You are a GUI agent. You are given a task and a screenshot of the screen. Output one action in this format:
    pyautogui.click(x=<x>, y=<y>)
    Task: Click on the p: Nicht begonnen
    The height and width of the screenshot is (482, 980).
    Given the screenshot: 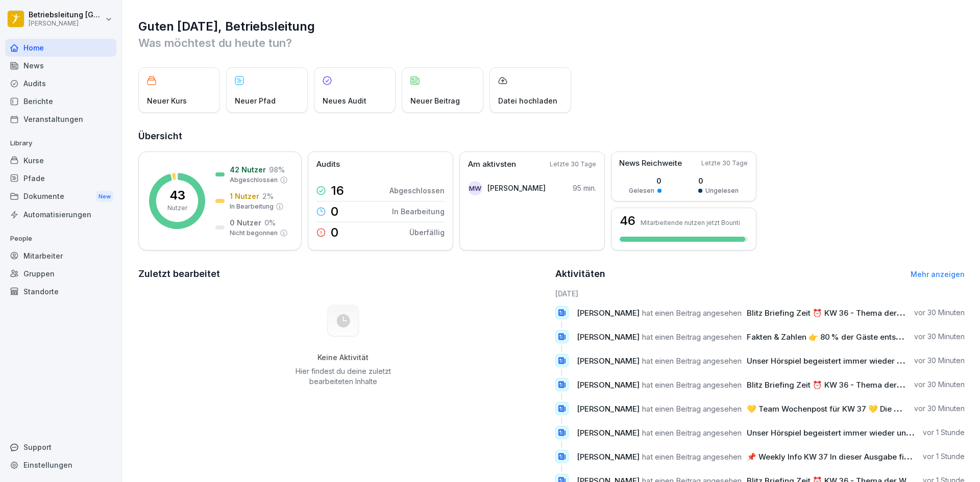 What is the action you would take?
    pyautogui.click(x=254, y=233)
    